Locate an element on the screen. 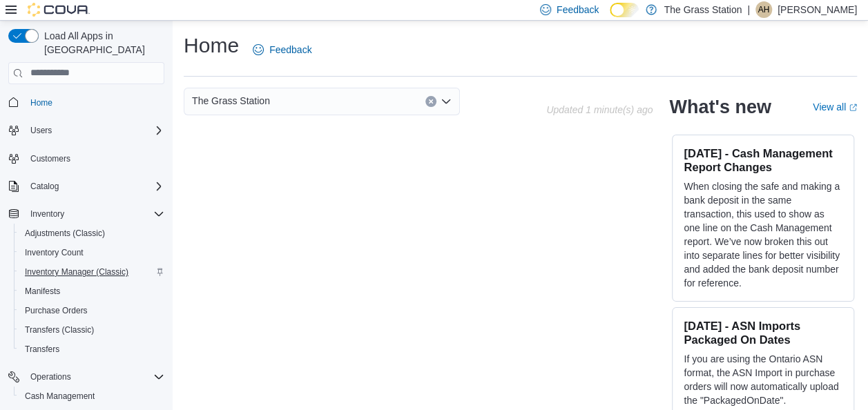 The image size is (868, 410). a: Inventory Manager (Classic) is located at coordinates (77, 272).